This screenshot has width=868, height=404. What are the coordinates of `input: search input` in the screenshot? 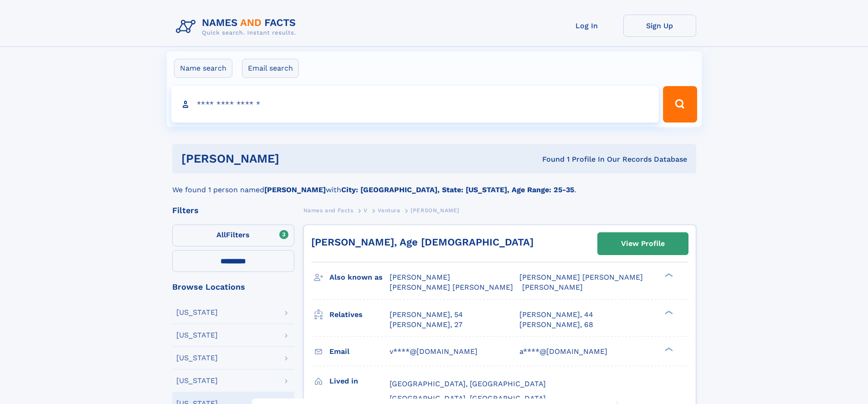 It's located at (415, 104).